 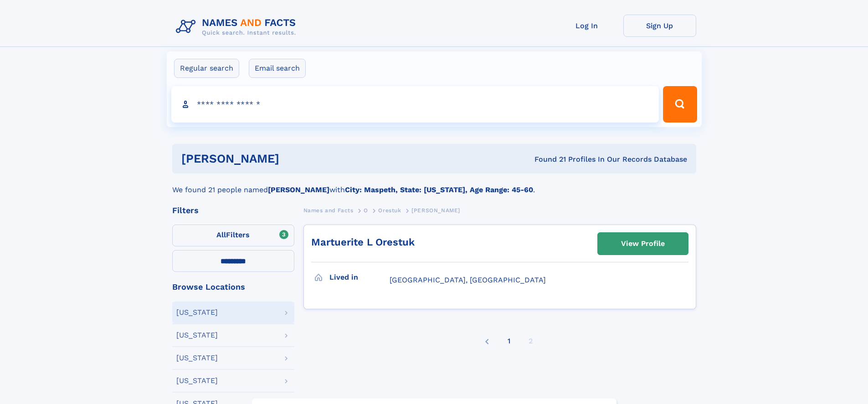 I want to click on span: All, so click(x=221, y=235).